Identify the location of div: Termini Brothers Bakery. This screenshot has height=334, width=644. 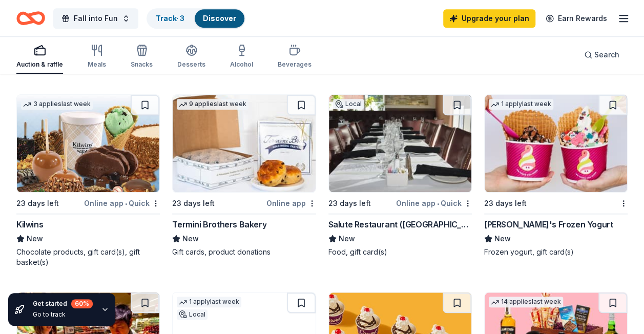
(219, 224).